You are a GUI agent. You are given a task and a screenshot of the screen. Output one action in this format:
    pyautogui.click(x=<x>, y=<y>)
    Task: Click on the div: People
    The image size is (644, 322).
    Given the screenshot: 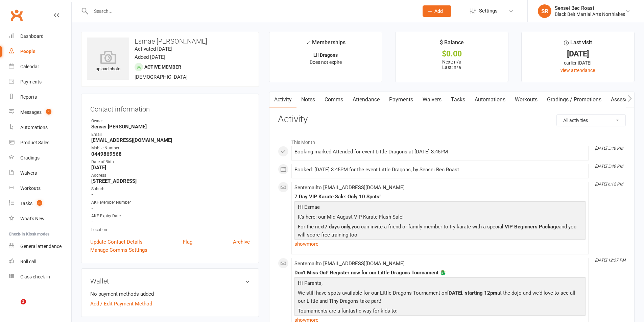 What is the action you would take?
    pyautogui.click(x=28, y=51)
    